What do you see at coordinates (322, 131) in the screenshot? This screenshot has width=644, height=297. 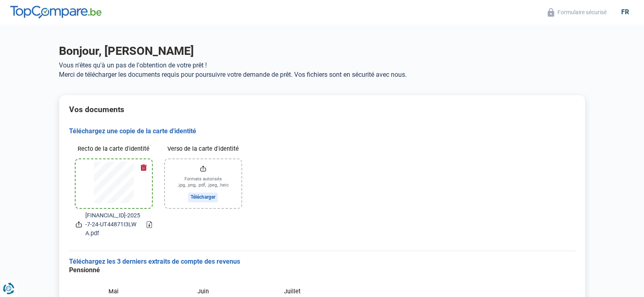 I see `h3: Téléchargez une copie de la carte d'identité` at bounding box center [322, 131].